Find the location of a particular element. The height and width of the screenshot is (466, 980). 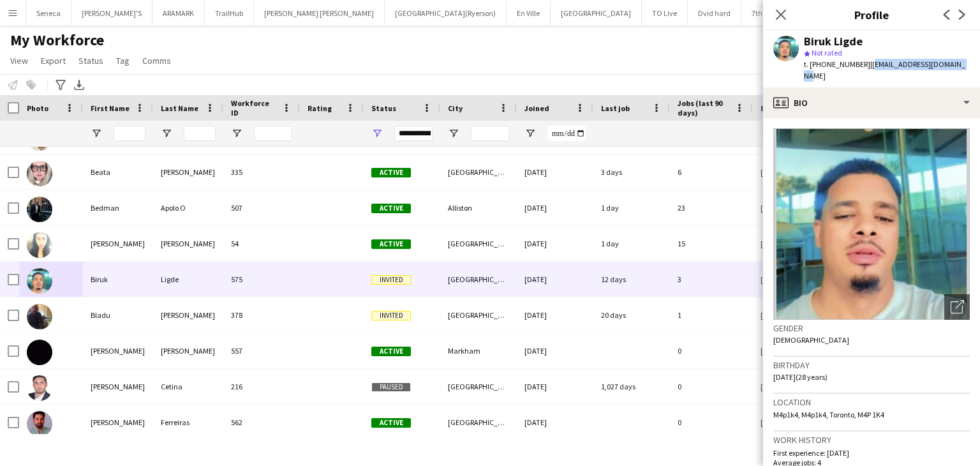

span: Last Name is located at coordinates (179, 108).